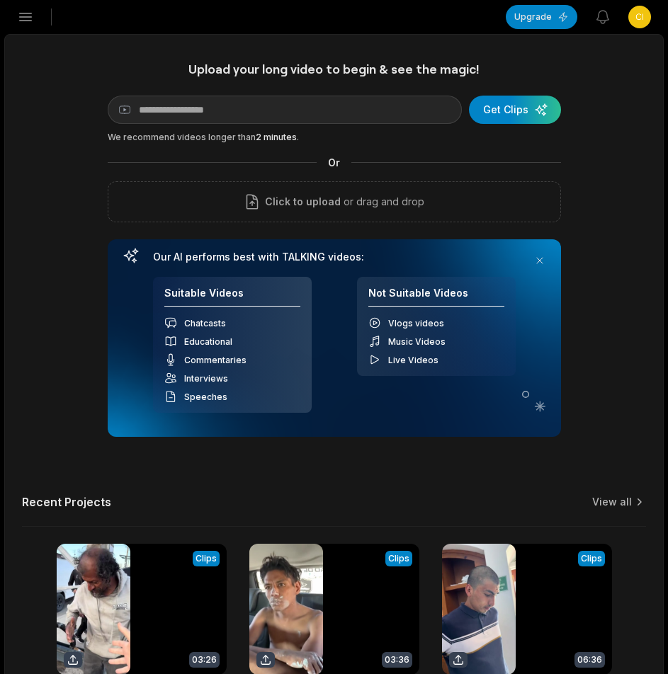 The height and width of the screenshot is (674, 668). Describe the element at coordinates (334, 257) in the screenshot. I see `h3: Our AI performs best with TALKING videos:` at that location.